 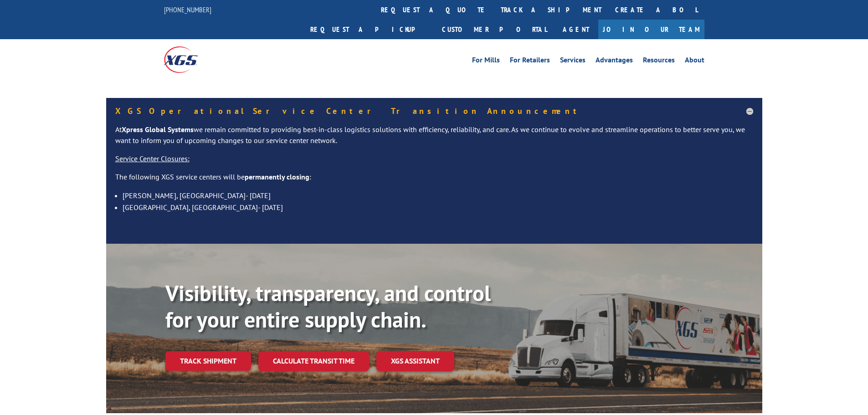 I want to click on a: Calculate transit time, so click(x=313, y=361).